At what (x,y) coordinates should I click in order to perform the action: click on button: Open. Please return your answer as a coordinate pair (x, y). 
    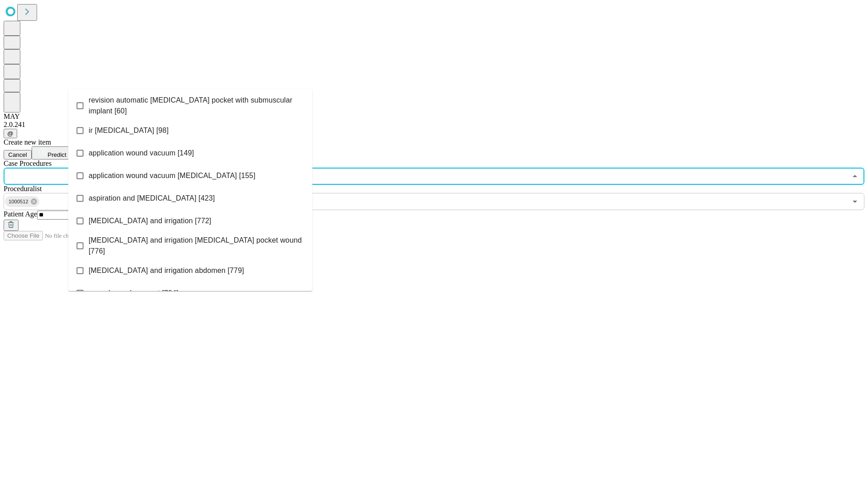
    Looking at the image, I should click on (855, 202).